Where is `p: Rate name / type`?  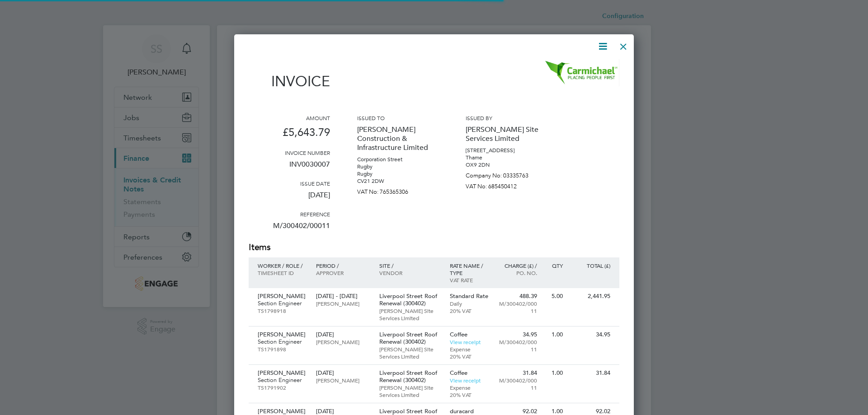
p: Rate name / type is located at coordinates (469, 269).